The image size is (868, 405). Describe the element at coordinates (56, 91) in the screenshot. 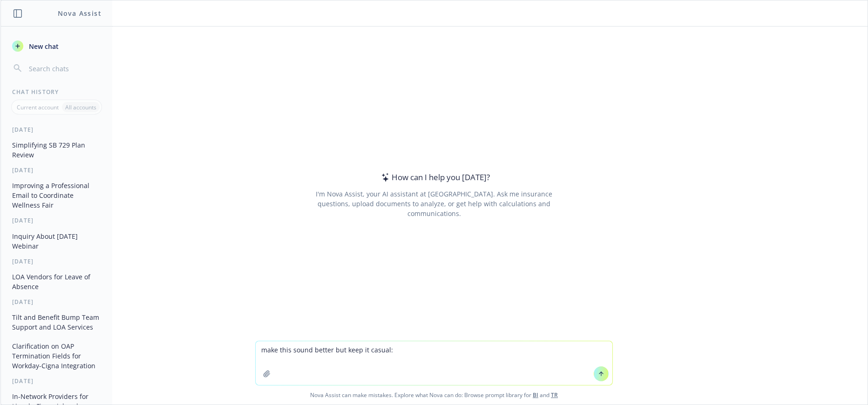

I see `div: Chat History` at that location.